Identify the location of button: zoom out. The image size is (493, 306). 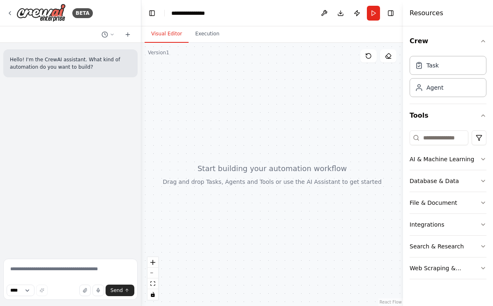
(153, 273).